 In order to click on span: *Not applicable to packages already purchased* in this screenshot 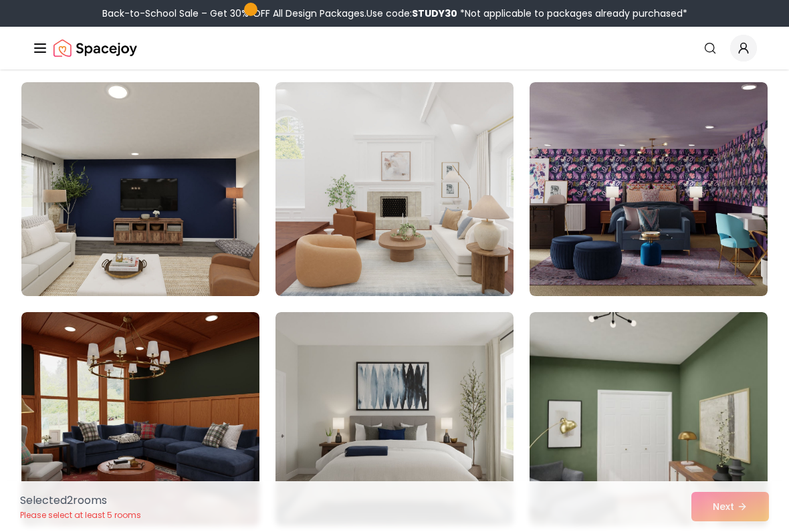, I will do `click(572, 13)`.